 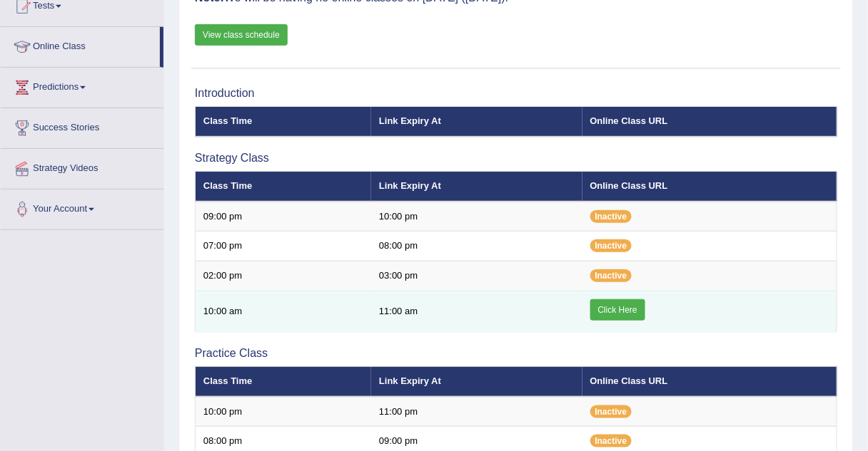 What do you see at coordinates (284, 217) in the screenshot?
I see `td: 09:00 pm` at bounding box center [284, 217].